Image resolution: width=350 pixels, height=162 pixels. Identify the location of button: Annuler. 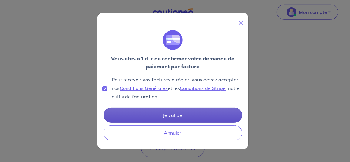
(173, 132).